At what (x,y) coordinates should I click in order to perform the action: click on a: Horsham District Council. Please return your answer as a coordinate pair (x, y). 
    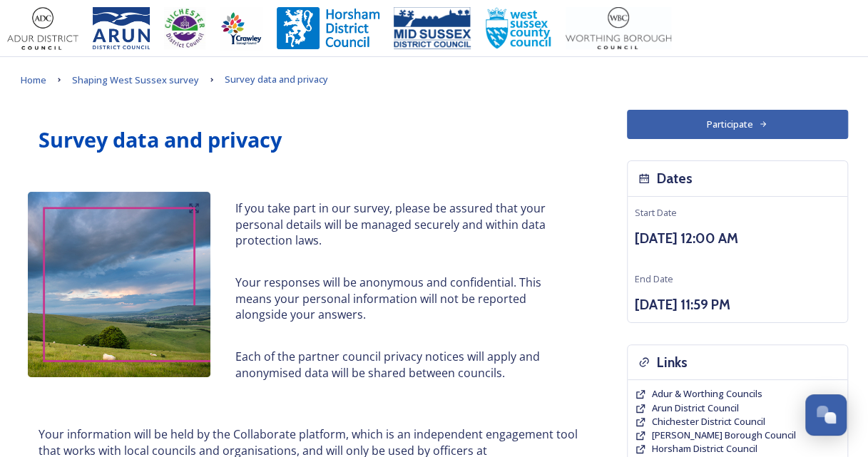
    Looking at the image, I should click on (704, 449).